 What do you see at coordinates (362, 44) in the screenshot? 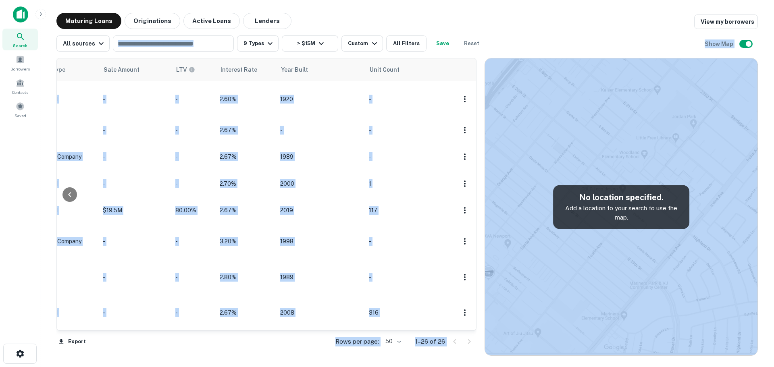
I see `button: Custom` at bounding box center [362, 44].